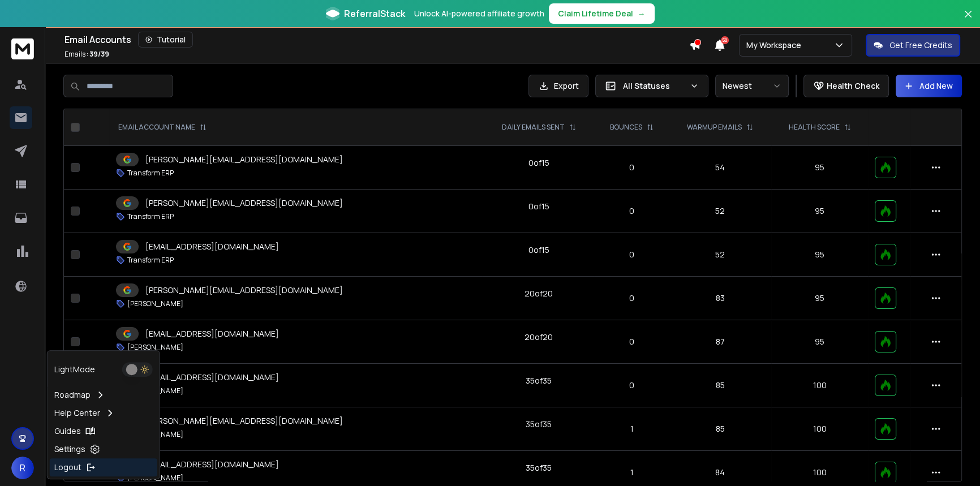 The height and width of the screenshot is (486, 980). What do you see at coordinates (714, 128) in the screenshot?
I see `p: WARMUP EMAILS` at bounding box center [714, 128].